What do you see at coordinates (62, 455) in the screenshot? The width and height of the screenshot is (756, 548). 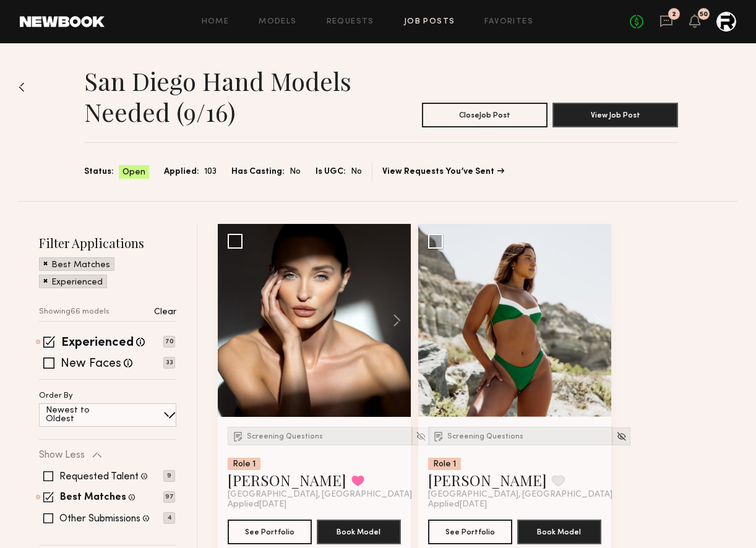 I see `p: Show Less` at bounding box center [62, 455].